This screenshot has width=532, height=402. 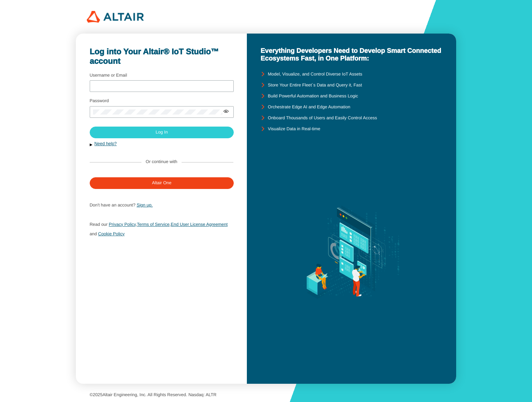 What do you see at coordinates (122, 224) in the screenshot?
I see `a: Privacy Policy` at bounding box center [122, 224].